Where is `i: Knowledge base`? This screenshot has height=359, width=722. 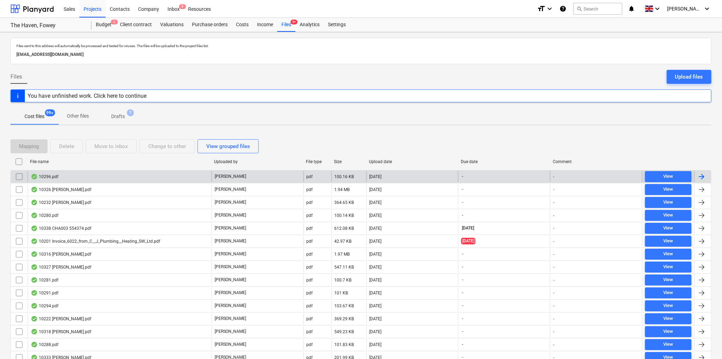
i: Knowledge base is located at coordinates (563, 9).